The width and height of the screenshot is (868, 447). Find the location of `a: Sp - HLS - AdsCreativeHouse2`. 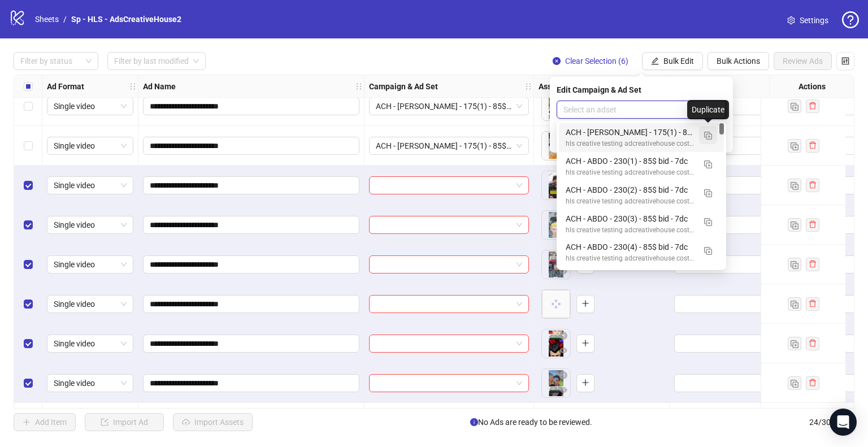

a: Sp - HLS - AdsCreativeHouse2 is located at coordinates (126, 19).